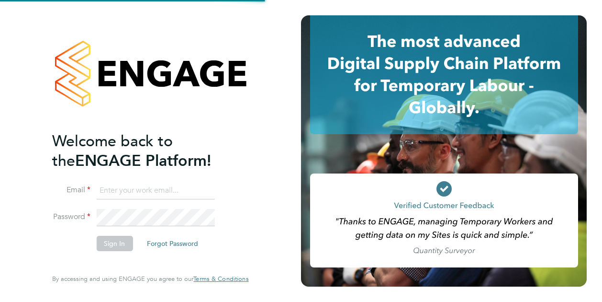 The width and height of the screenshot is (602, 302). Describe the element at coordinates (114, 243) in the screenshot. I see `button: Sign In` at that location.